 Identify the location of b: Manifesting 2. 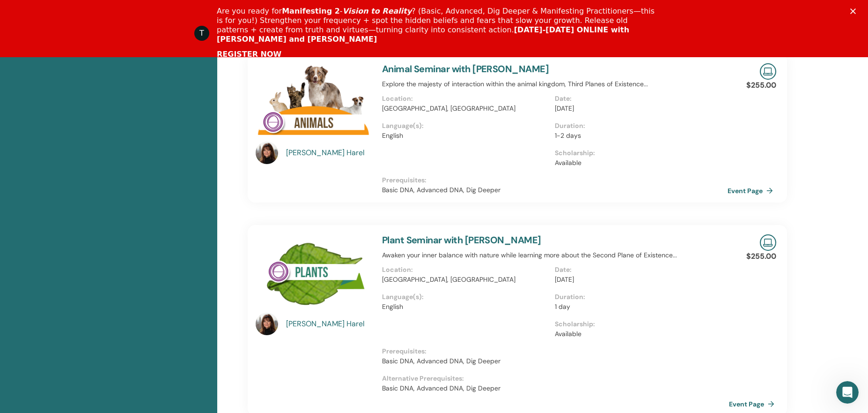
(311, 11).